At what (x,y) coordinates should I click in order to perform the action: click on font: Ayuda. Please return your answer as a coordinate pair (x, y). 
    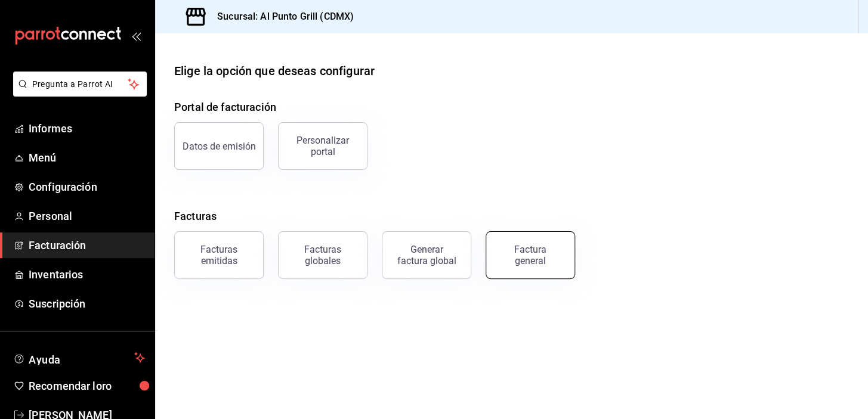
    Looking at the image, I should click on (45, 359).